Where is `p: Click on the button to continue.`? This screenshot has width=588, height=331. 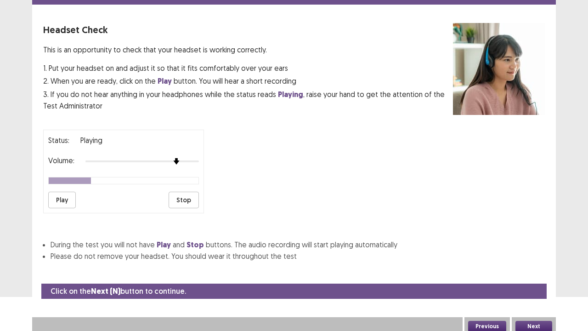 p: Click on the button to continue. is located at coordinates (118, 291).